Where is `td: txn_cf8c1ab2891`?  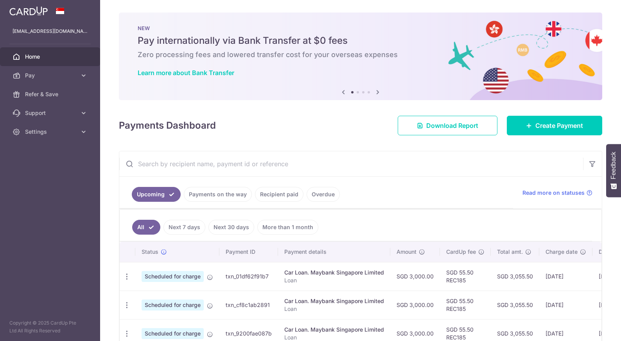
td: txn_cf8c1ab2891 is located at coordinates (249, 305).